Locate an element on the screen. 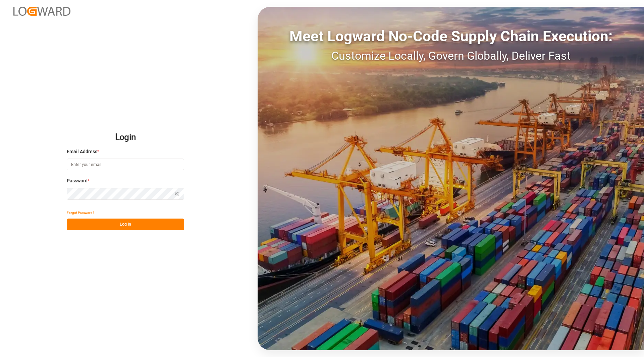  span: Password is located at coordinates (77, 180).